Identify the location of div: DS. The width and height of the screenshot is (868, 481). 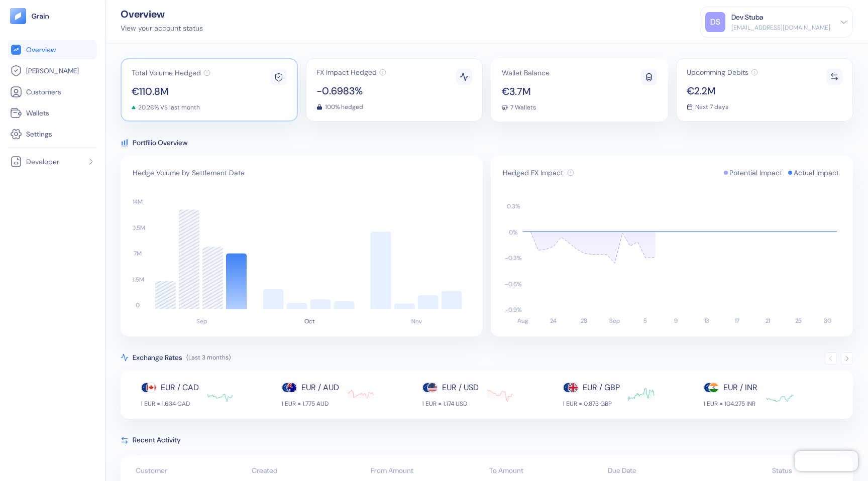
(715, 22).